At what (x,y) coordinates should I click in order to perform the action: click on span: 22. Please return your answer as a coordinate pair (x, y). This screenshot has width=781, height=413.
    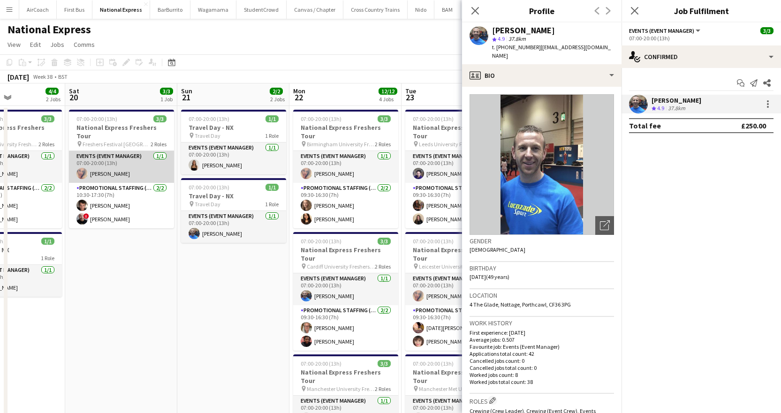
    Looking at the image, I should click on (298, 97).